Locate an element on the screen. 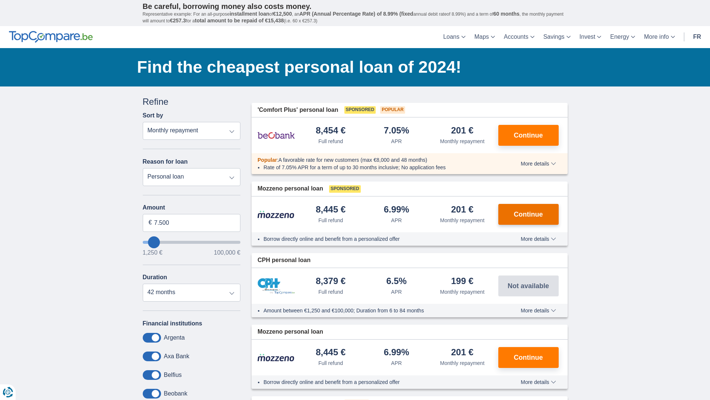  font: Invest is located at coordinates (588, 37).